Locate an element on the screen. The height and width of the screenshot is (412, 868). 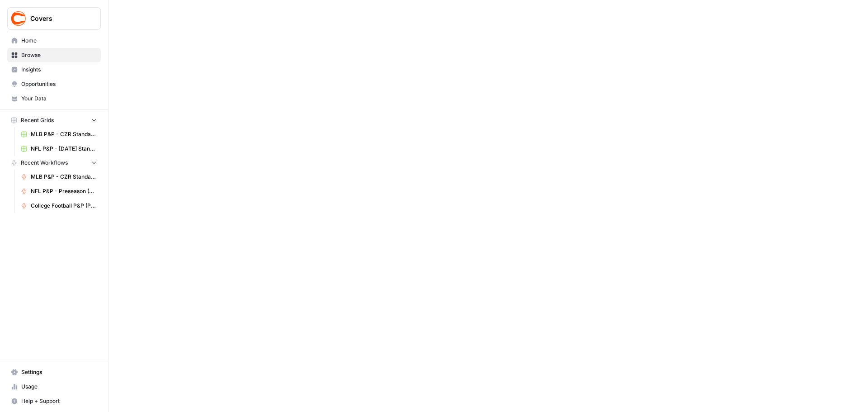
span: Usage is located at coordinates (59, 387).